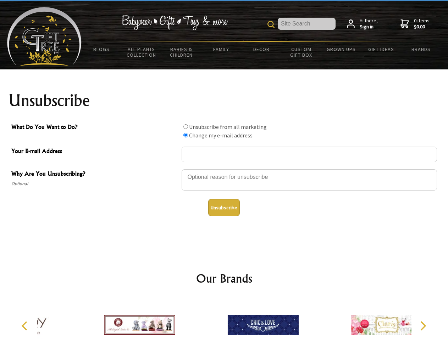 This screenshot has height=340, width=448. What do you see at coordinates (224, 279) in the screenshot?
I see `h2: Our Brands` at bounding box center [224, 279].